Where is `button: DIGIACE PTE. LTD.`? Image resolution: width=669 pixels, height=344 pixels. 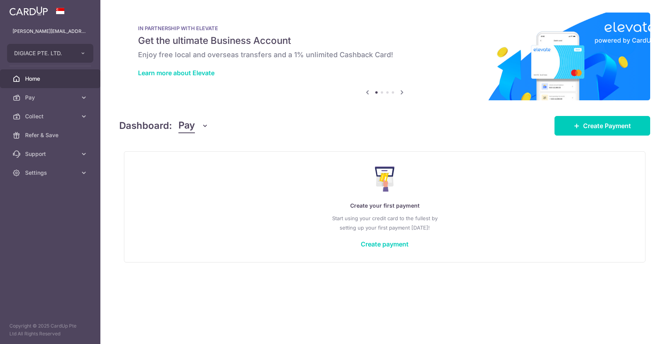 button: DIGIACE PTE. LTD. is located at coordinates (50, 53).